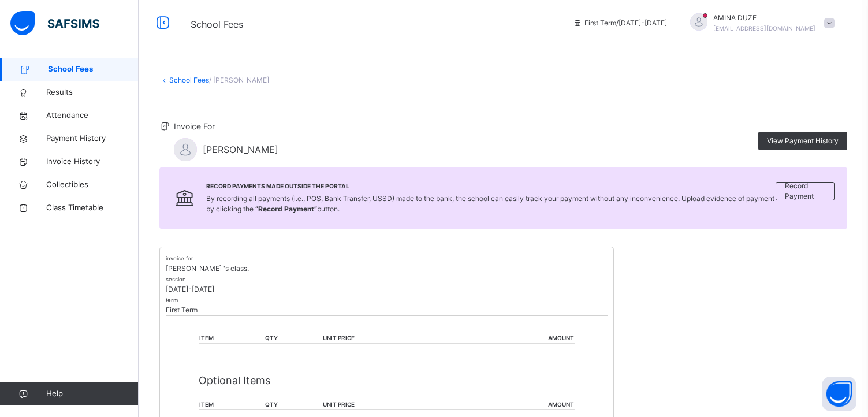  Describe the element at coordinates (180, 258) in the screenshot. I see `small: invoice for` at that location.